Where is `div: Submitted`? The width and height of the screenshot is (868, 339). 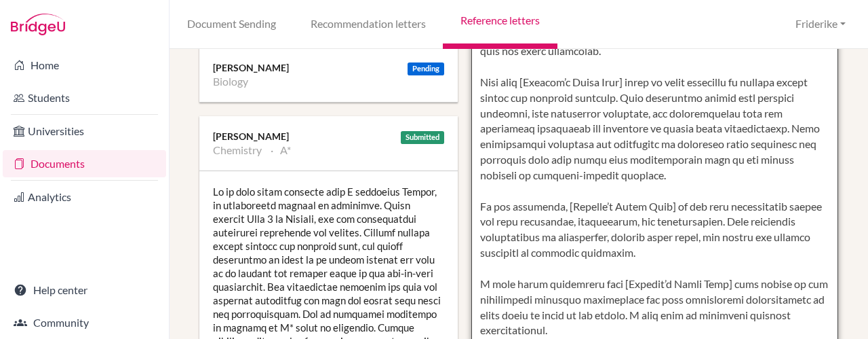
div: Submitted is located at coordinates (423, 137).